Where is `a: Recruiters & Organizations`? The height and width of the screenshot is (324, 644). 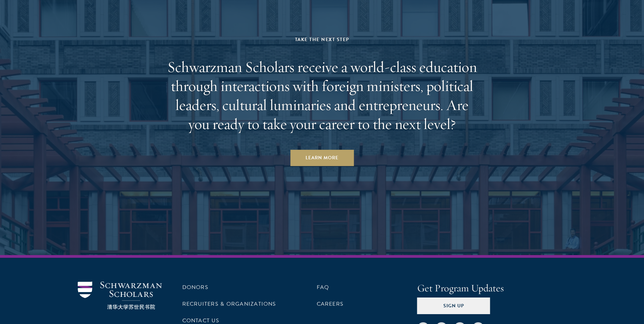
a: Recruiters & Organizations is located at coordinates (229, 304).